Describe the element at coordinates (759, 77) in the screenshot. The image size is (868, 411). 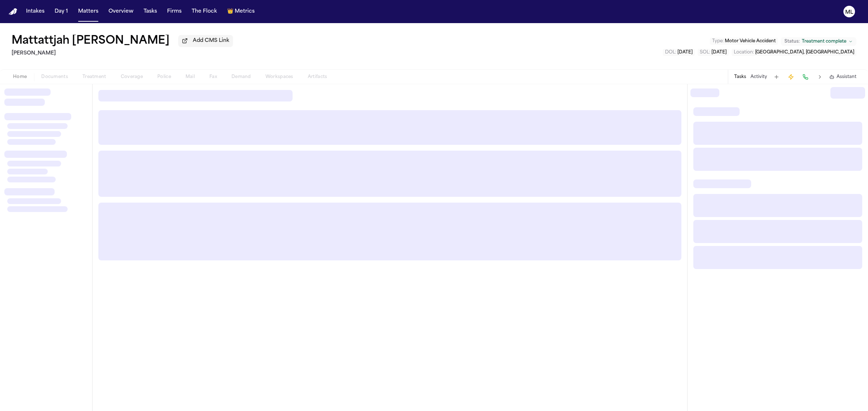
I see `button: Activity` at that location.